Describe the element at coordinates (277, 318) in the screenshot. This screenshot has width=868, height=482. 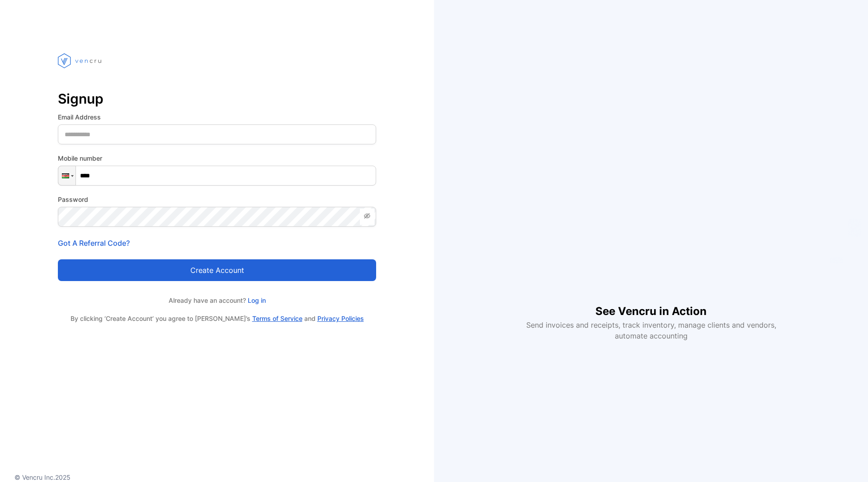
I see `a: Terms of Service` at that location.